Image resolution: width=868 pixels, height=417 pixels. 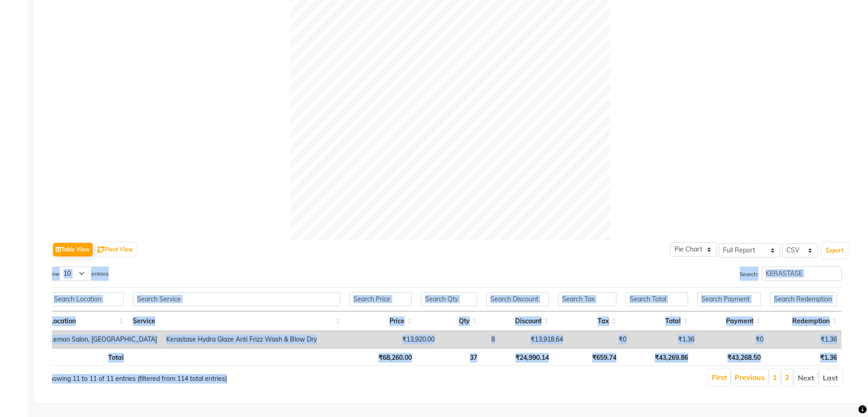 I want to click on th: ₹43,269.86, so click(x=657, y=357).